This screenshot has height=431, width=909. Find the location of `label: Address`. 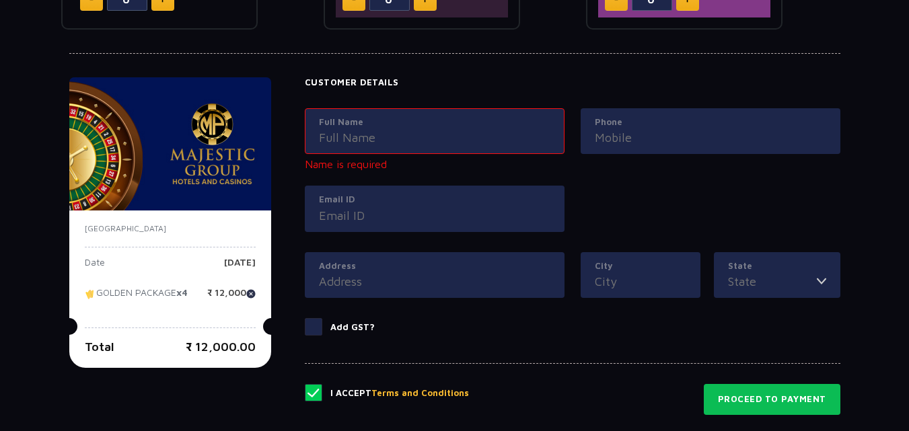

label: Address is located at coordinates (435, 266).